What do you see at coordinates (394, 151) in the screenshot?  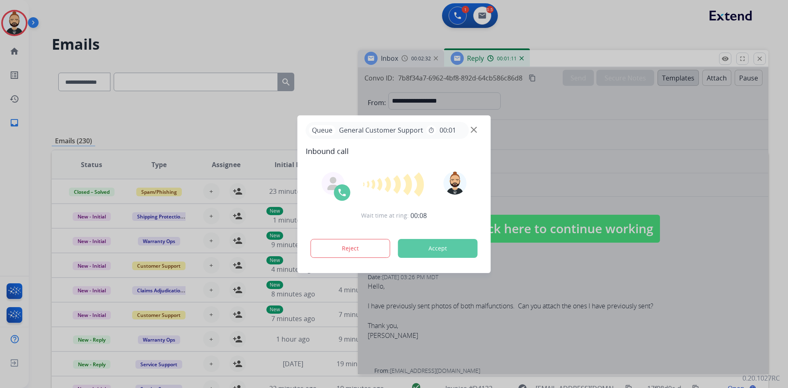 I see `span: Inbound call` at bounding box center [394, 151].